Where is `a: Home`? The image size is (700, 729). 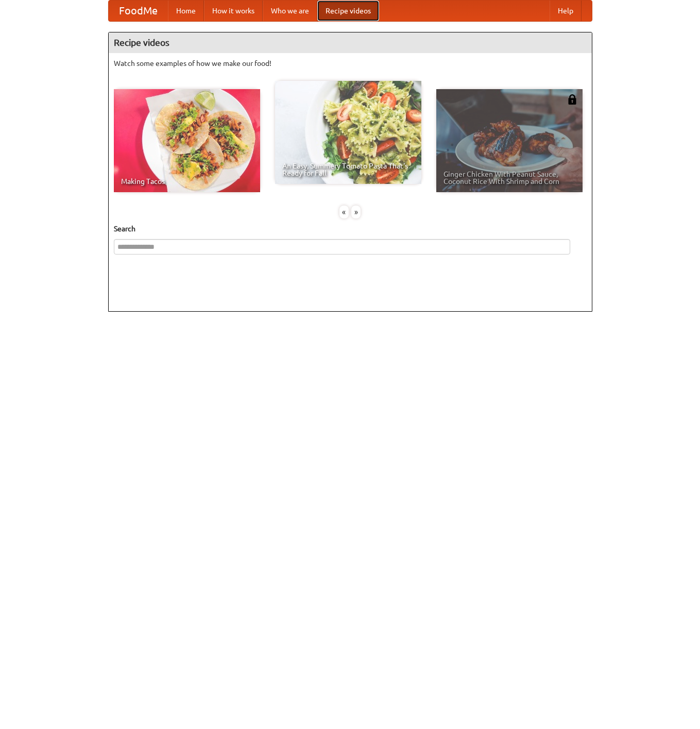 a: Home is located at coordinates (186, 10).